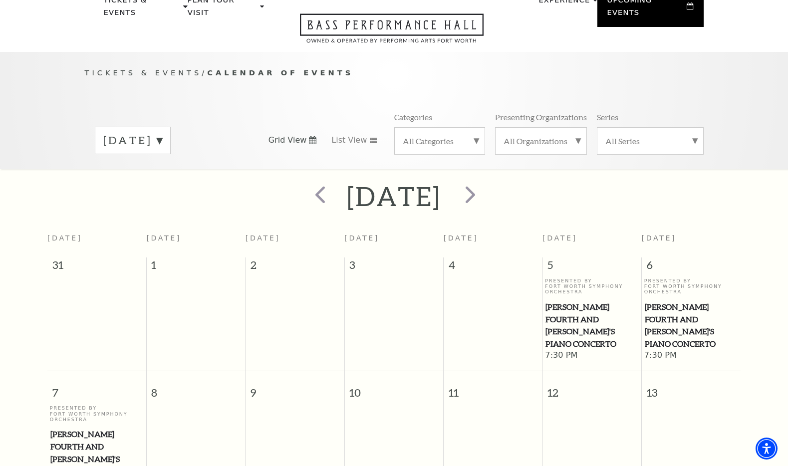  What do you see at coordinates (392, 32) in the screenshot?
I see `a: Open this option` at bounding box center [392, 32].